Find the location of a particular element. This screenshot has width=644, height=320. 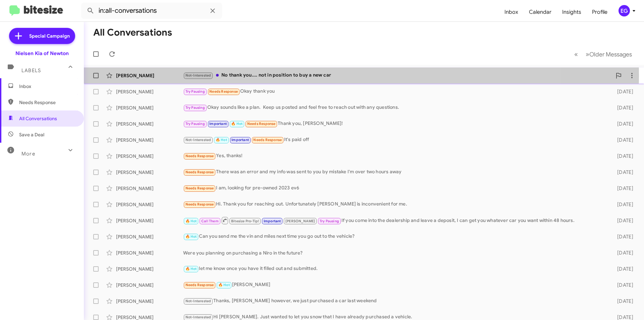

div: If you come into the dealership and leave a deposit, I can get you whatever car you want within 4... is located at coordinates (395, 220).